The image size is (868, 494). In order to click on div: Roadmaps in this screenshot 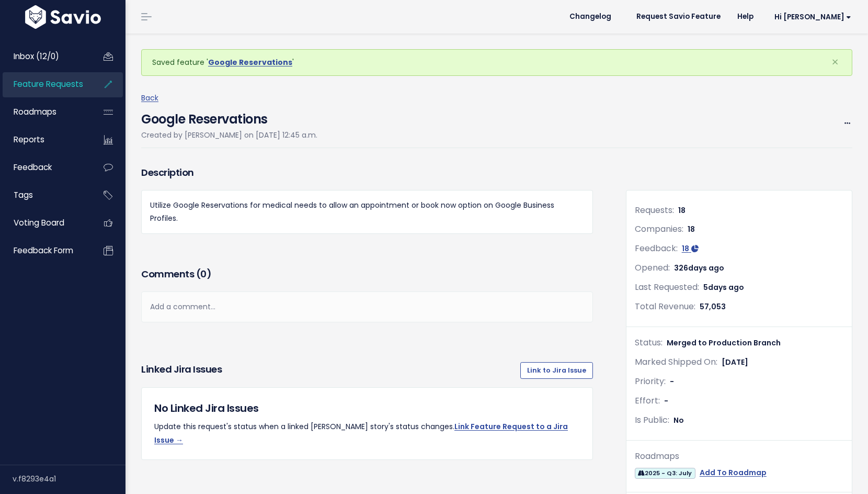, I will do `click(739, 456)`.